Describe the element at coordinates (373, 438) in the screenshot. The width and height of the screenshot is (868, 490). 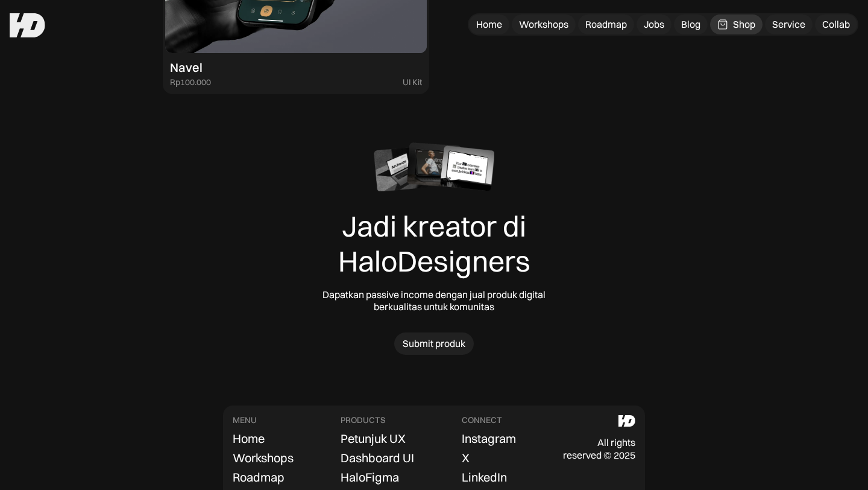
I see `a: Petunjuk UX` at that location.